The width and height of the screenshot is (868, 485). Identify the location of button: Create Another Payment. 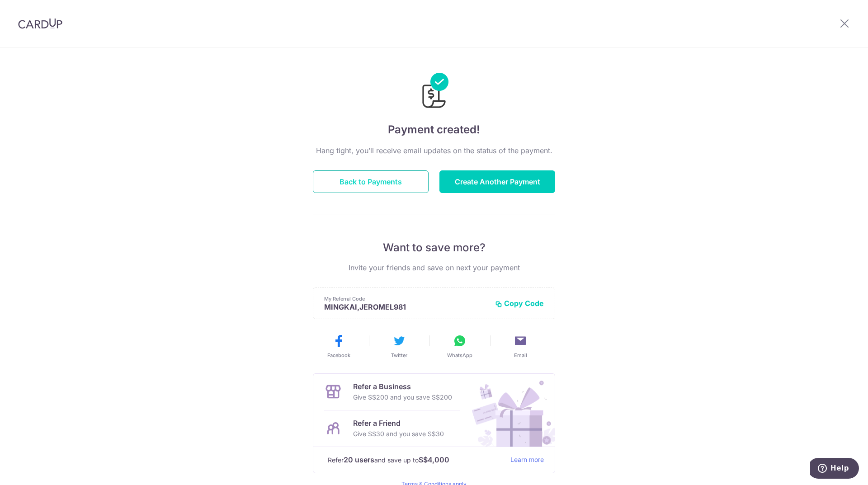
(497, 182).